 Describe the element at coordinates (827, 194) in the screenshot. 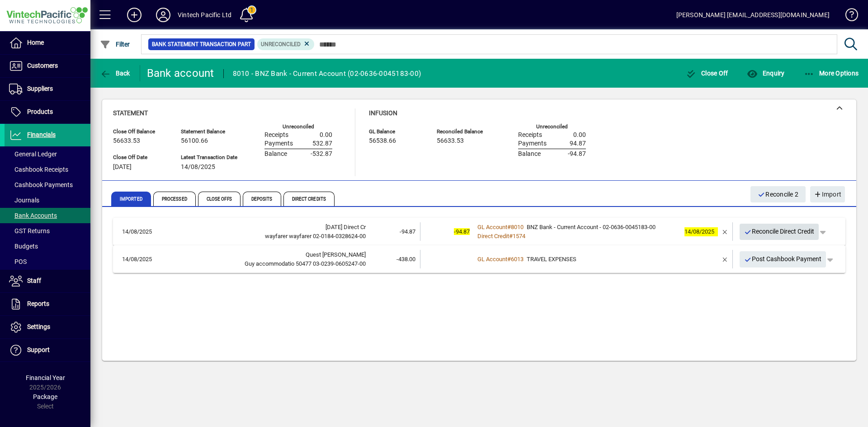

I see `button: Import` at that location.